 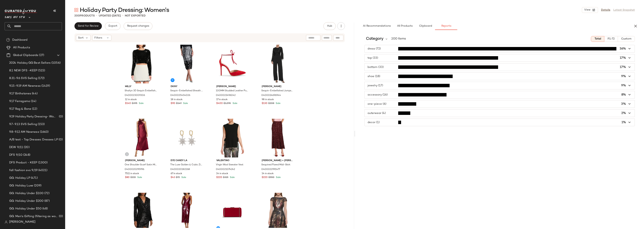 I want to click on span: 200 Items, so click(x=399, y=39).